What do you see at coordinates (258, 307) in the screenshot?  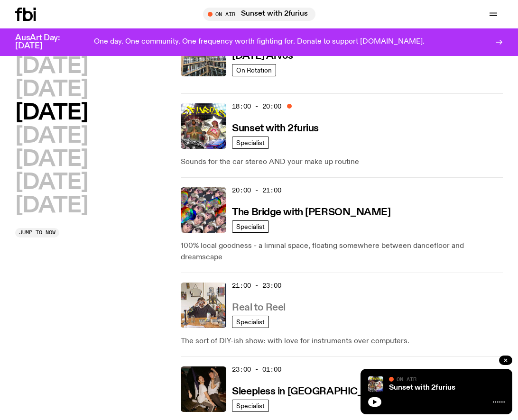 I see `a: Real to Reel` at bounding box center [258, 307].